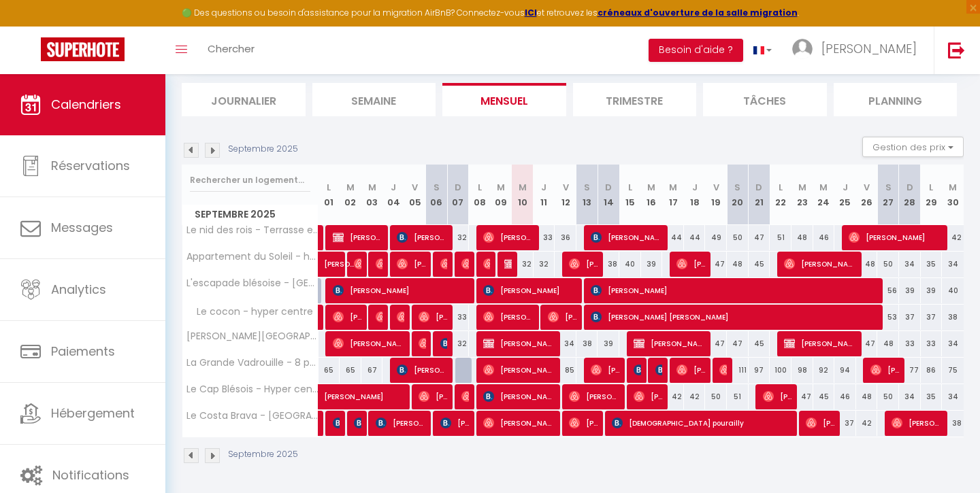 The width and height of the screenshot is (980, 493). I want to click on div: 36, so click(566, 237).